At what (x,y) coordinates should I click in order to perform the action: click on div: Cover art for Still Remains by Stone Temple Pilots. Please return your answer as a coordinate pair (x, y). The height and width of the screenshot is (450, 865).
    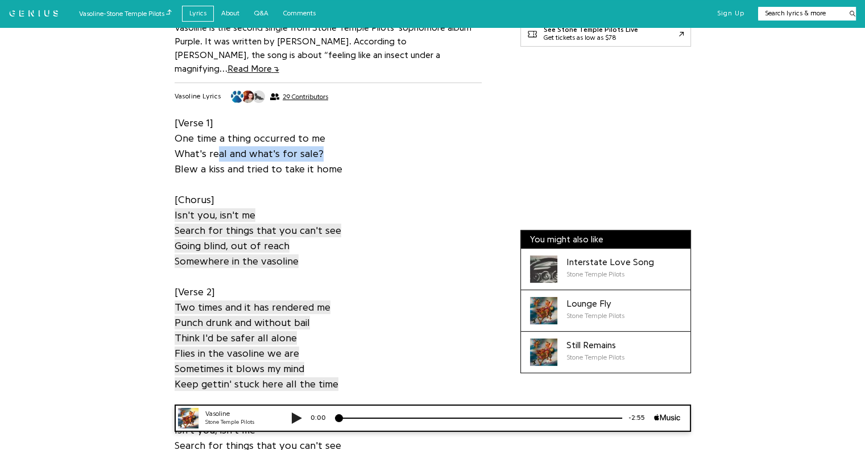
    Looking at the image, I should click on (543, 352).